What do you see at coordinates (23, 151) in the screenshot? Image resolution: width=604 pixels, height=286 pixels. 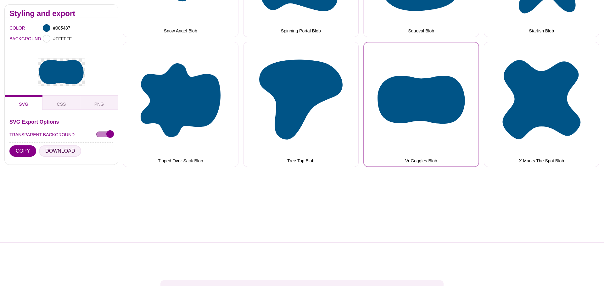 I see `button: COPY` at bounding box center [23, 151].